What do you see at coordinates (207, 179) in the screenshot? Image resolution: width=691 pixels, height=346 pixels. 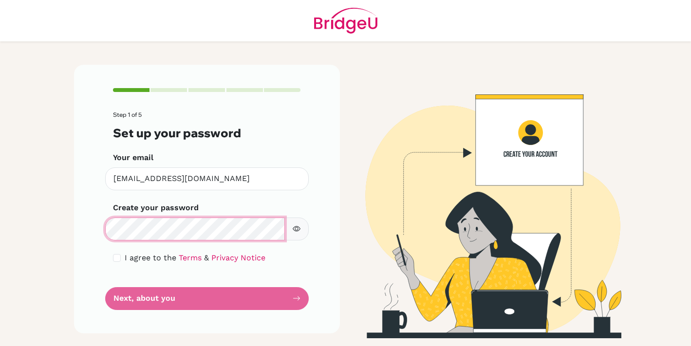 I see `input: Insert your email*` at bounding box center [207, 179].